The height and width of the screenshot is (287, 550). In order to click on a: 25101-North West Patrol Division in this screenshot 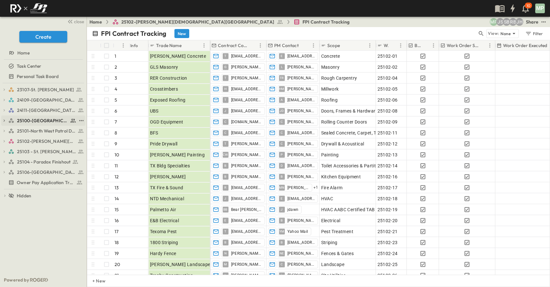, I will do `click(46, 131)`.